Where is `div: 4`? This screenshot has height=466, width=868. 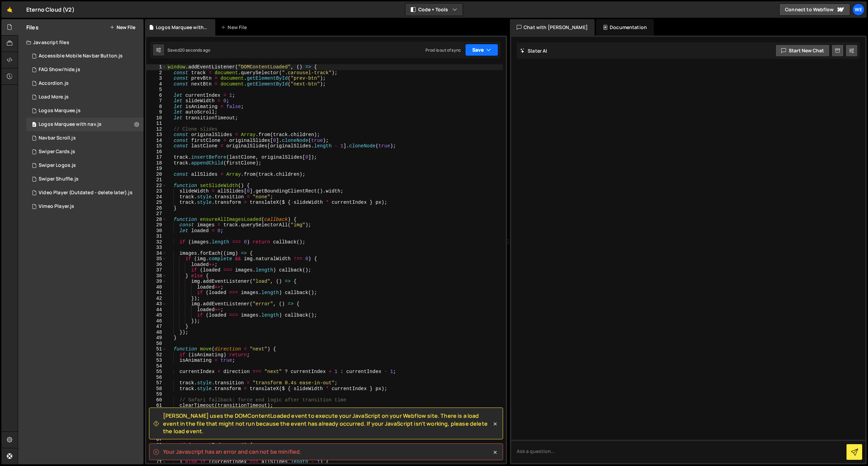
div: 4 is located at coordinates (156, 84).